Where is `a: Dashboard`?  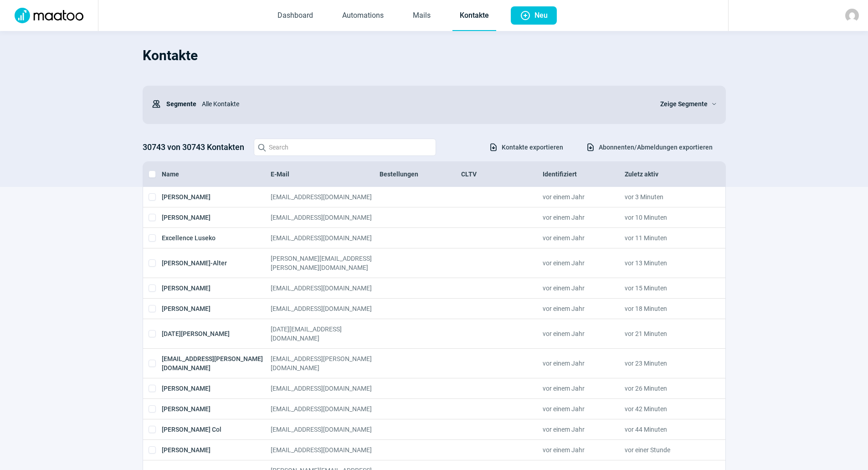
a: Dashboard is located at coordinates (295, 16).